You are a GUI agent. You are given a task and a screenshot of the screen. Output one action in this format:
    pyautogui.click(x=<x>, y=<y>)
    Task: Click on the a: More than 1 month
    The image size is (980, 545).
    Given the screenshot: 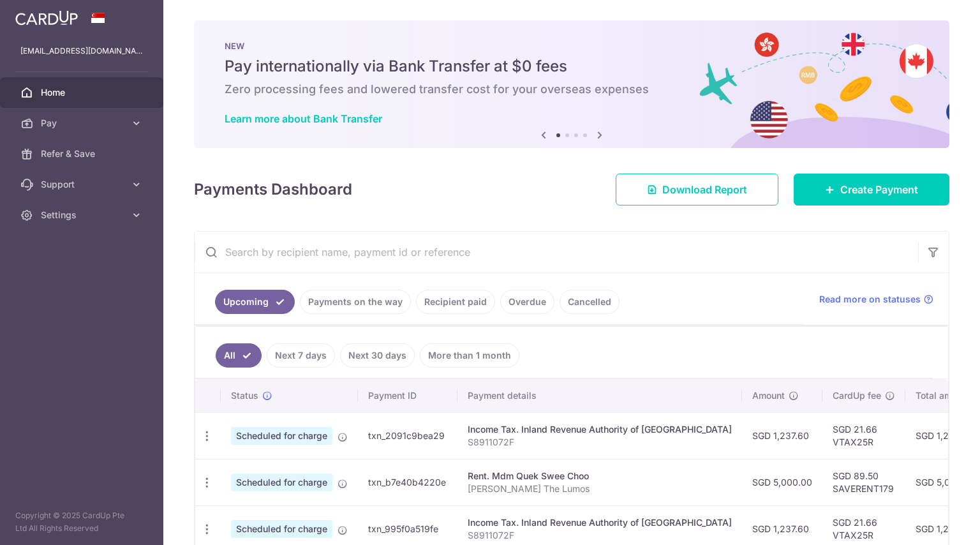 What is the action you would take?
    pyautogui.click(x=470, y=356)
    